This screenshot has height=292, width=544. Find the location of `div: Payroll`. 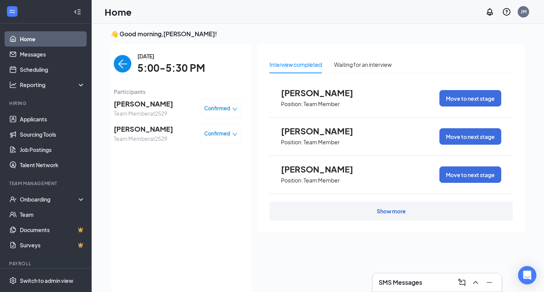

div: Payroll is located at coordinates (46, 263).